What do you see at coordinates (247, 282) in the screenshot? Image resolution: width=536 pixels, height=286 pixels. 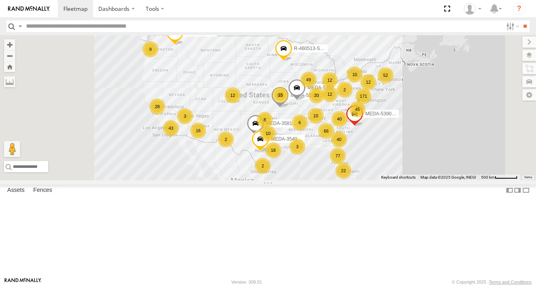 I see `div: Version: 309.01` at bounding box center [247, 282].